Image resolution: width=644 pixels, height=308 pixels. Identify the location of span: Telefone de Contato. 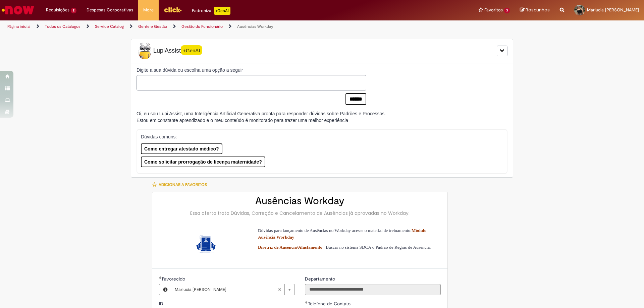
(330, 304).